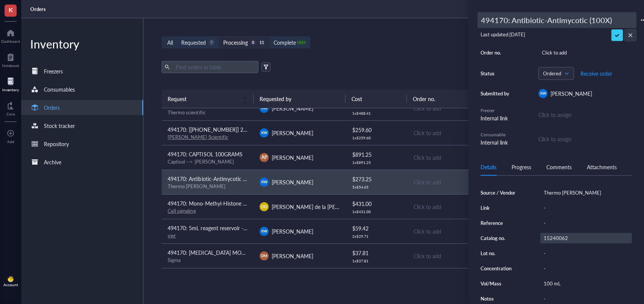 This screenshot has height=304, width=644. Describe the element at coordinates (10, 114) in the screenshot. I see `div: Core` at that location.